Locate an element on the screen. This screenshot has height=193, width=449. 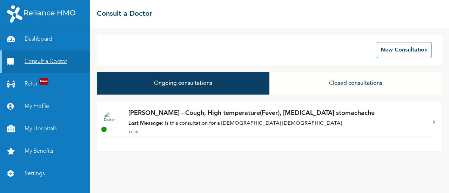
span: New is located at coordinates (44, 81).